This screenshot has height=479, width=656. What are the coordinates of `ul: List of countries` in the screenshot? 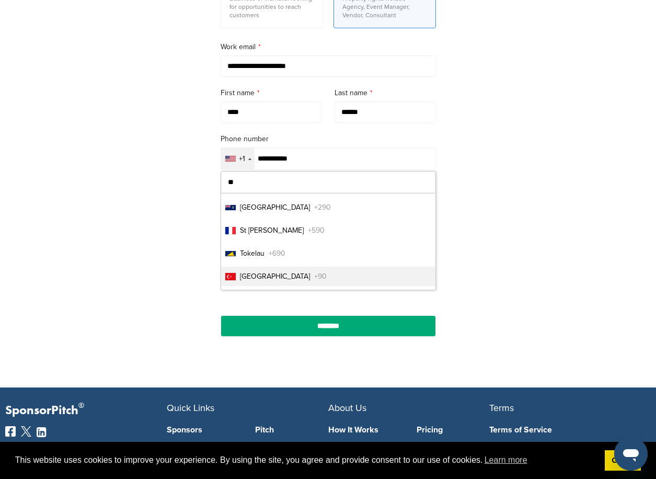 It's located at (328, 241).